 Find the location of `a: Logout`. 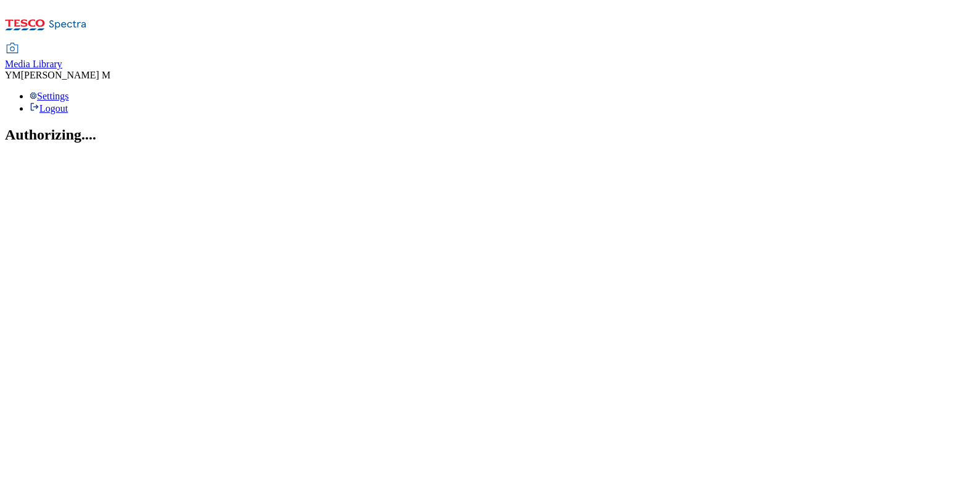

a: Logout is located at coordinates (49, 108).